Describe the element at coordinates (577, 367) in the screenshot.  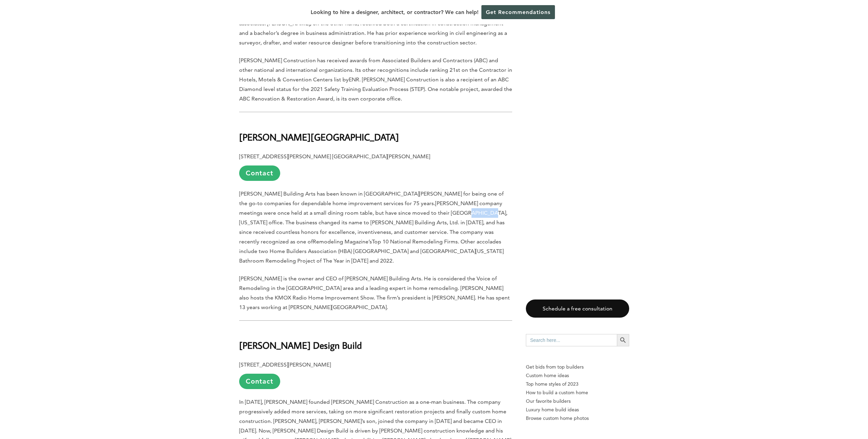
I see `p: Get bids from top builders` at that location.